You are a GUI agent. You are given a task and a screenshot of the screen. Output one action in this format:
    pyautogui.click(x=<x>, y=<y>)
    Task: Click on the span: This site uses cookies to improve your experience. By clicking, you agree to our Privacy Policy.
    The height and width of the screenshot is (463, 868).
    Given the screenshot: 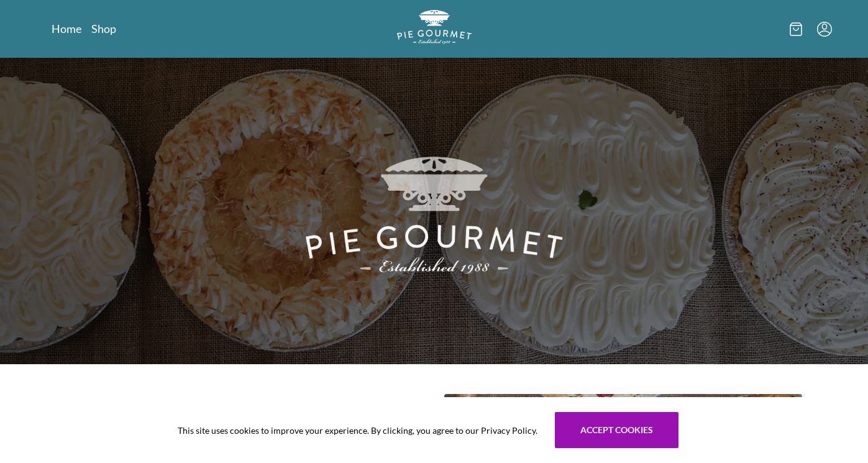 What is the action you would take?
    pyautogui.click(x=357, y=430)
    